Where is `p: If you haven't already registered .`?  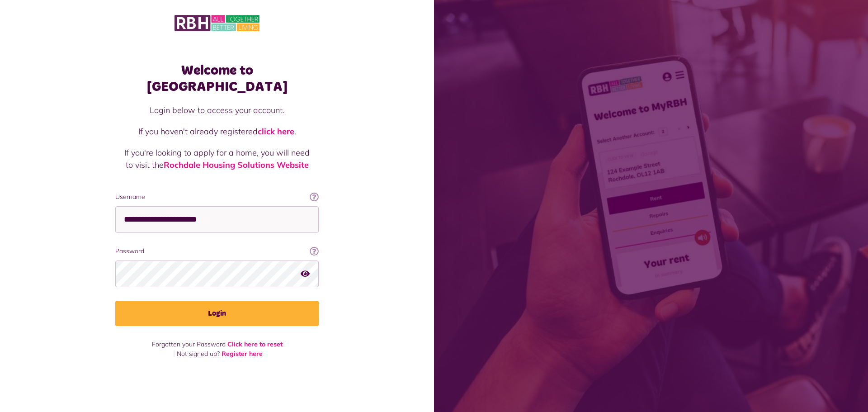
p: If you haven't already registered . is located at coordinates (217, 131).